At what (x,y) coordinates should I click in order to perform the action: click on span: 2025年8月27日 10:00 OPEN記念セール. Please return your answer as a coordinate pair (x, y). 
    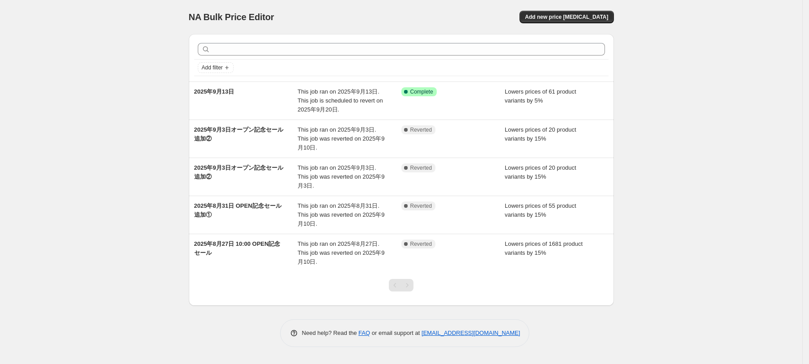
    Looking at the image, I should click on (237, 248).